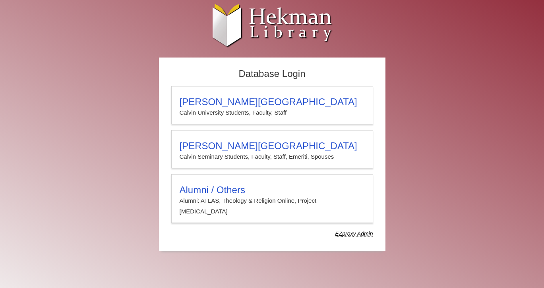 The width and height of the screenshot is (544, 288). Describe the element at coordinates (354, 234) in the screenshot. I see `dfn: Use Alumni login` at that location.